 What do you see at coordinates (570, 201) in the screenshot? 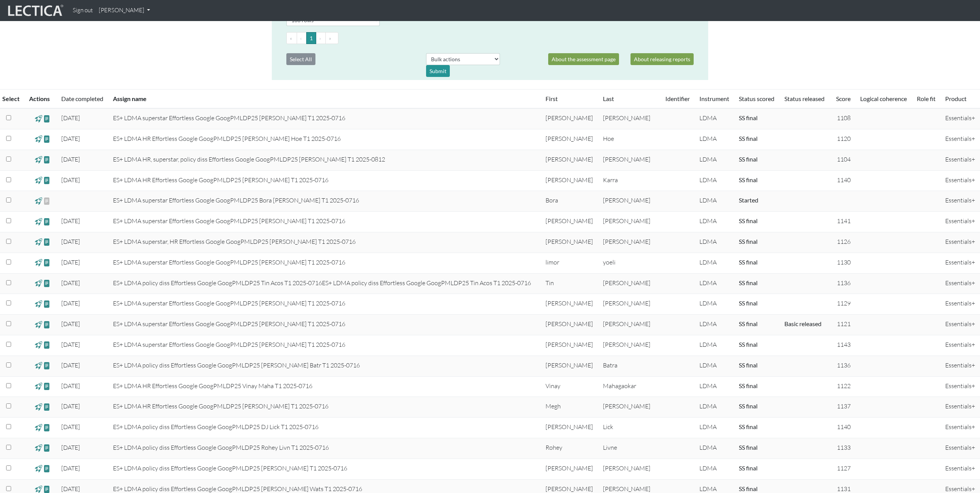
I see `td: Bora` at bounding box center [570, 201].